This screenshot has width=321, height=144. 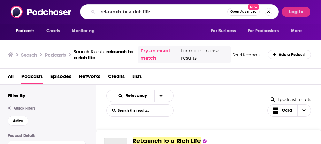 I want to click on span: Lists, so click(x=137, y=78).